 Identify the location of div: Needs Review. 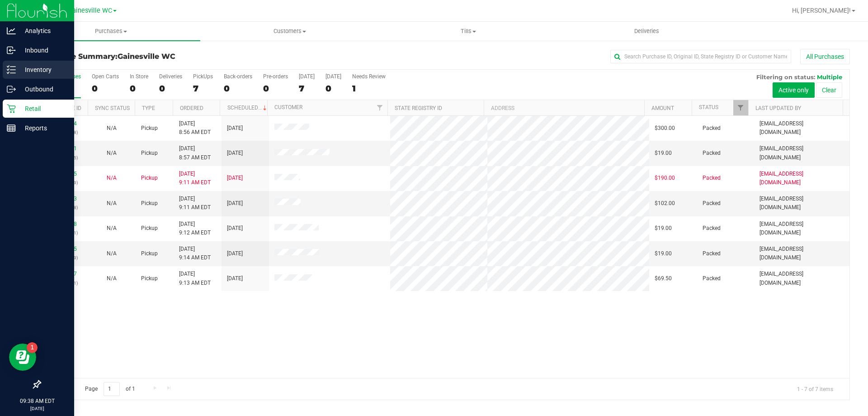
(368, 77).